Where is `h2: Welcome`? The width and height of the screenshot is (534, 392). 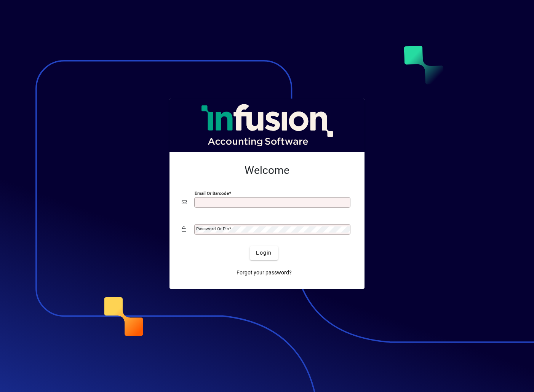
h2: Welcome is located at coordinates (267, 171).